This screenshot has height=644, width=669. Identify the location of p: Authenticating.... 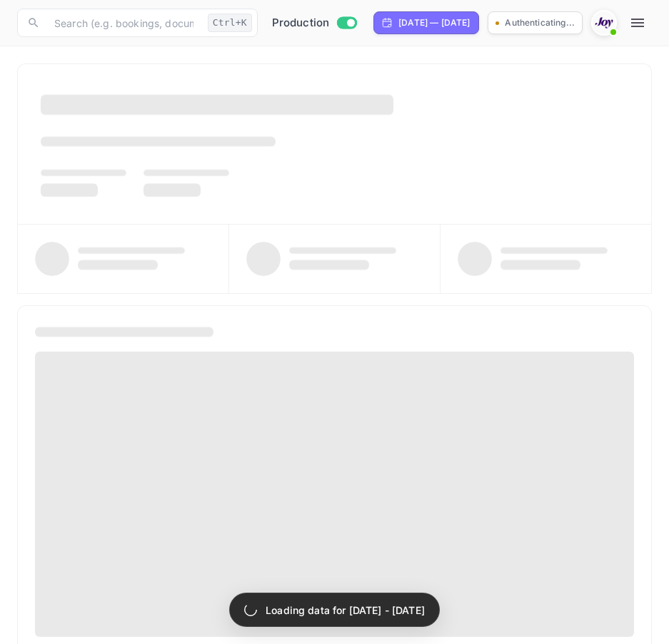
(539, 23).